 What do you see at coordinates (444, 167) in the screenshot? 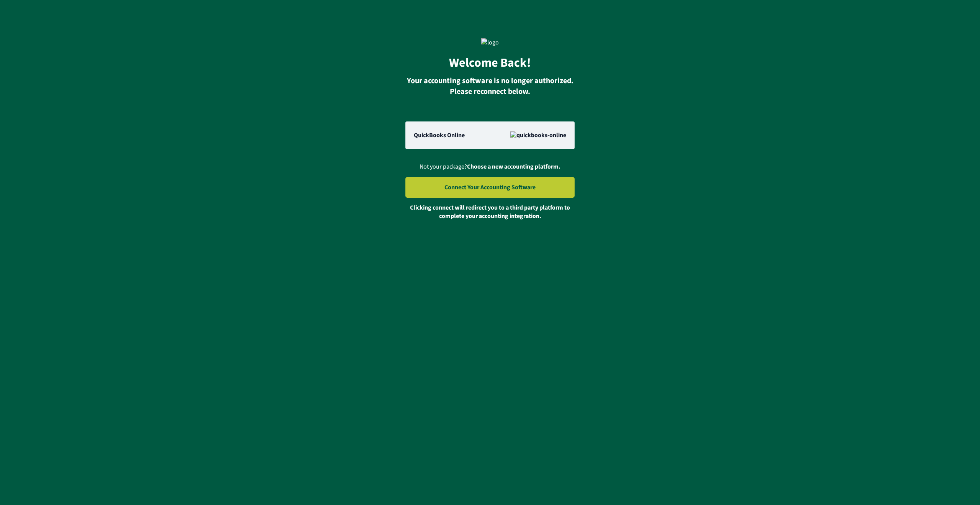
I see `span: Not your package?` at bounding box center [444, 167].